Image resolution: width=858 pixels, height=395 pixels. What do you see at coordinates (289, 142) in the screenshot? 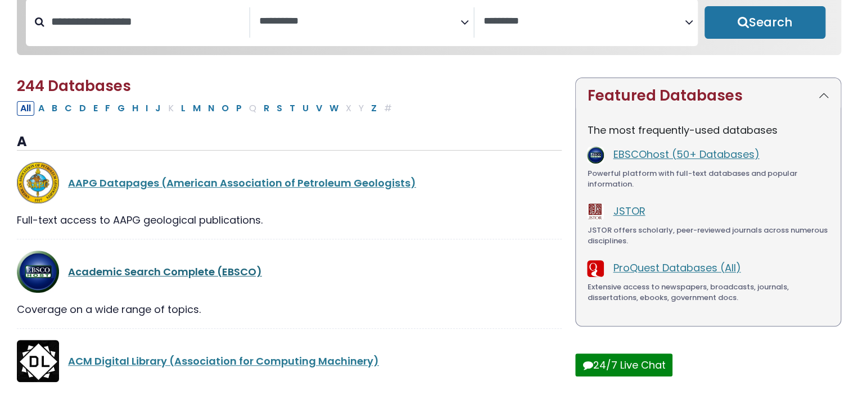
I see `h3: A` at bounding box center [289, 142].